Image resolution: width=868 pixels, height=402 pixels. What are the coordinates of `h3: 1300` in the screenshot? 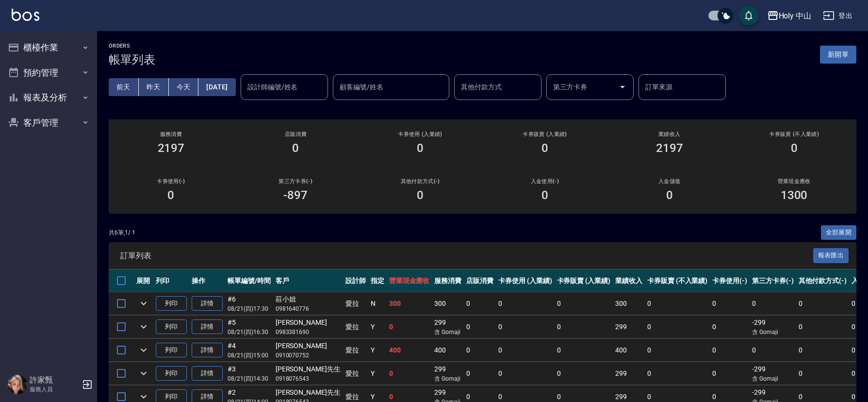 It's located at (795, 195).